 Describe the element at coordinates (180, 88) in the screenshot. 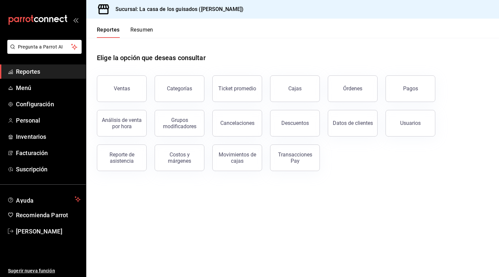

I see `div: Categorías` at that location.